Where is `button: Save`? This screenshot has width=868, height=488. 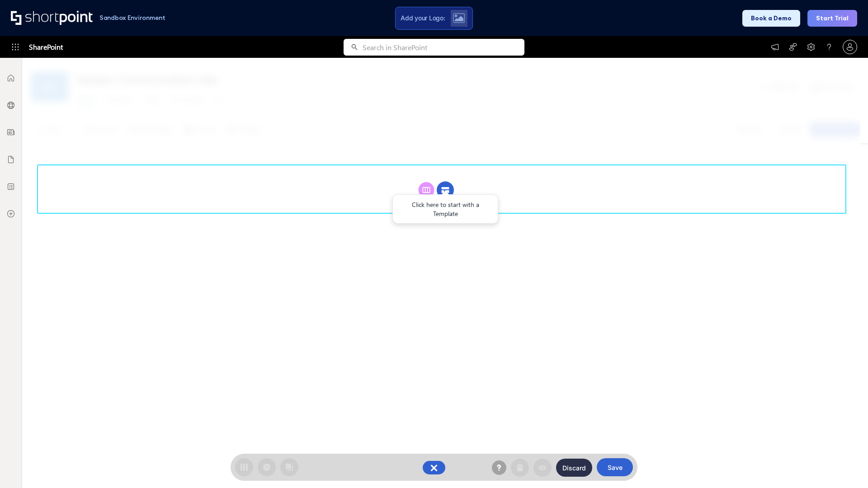
button: Save is located at coordinates (614, 467).